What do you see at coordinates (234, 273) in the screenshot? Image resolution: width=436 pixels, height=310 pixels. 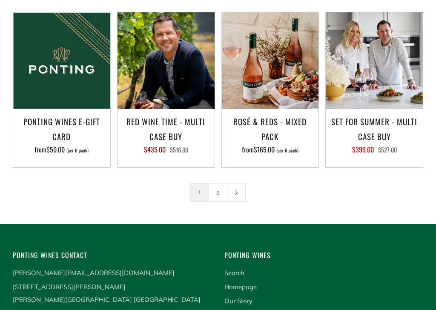 I see `a: Search` at bounding box center [234, 273].